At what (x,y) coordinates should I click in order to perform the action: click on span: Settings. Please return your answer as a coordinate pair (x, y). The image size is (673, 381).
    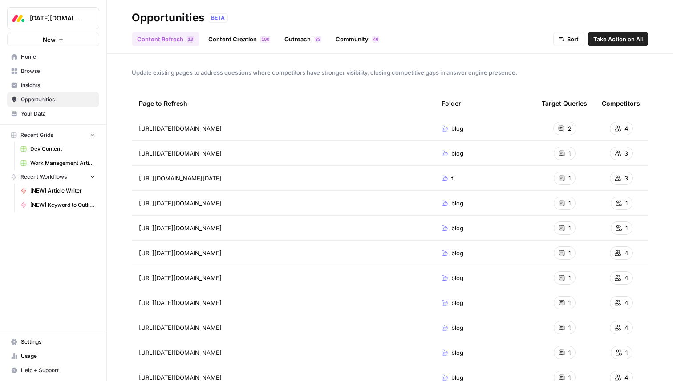
    Looking at the image, I should click on (58, 342).